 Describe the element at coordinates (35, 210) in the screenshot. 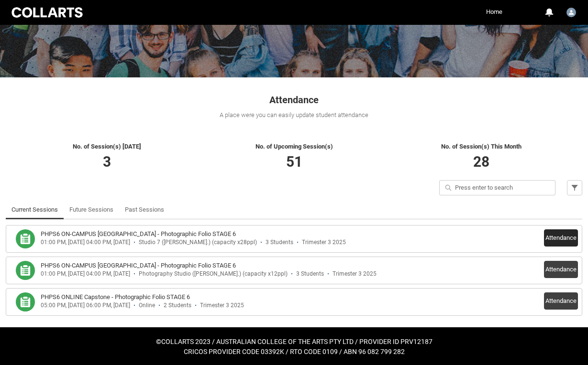

I see `li: Current Sessions` at that location.